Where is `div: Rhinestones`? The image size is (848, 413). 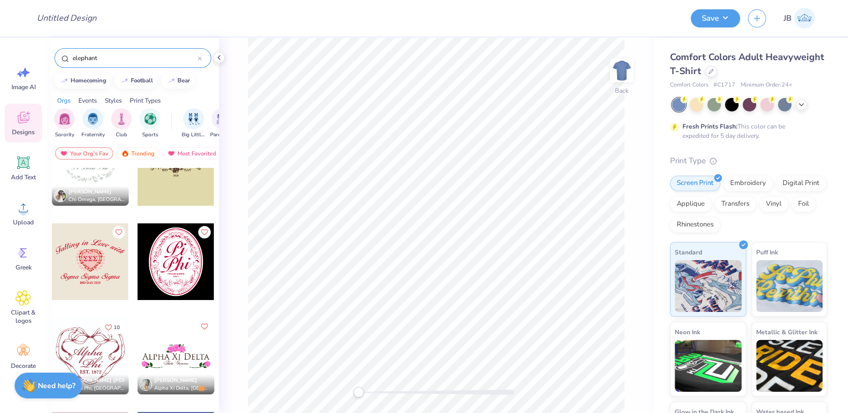 div: Rhinestones is located at coordinates (695, 225).